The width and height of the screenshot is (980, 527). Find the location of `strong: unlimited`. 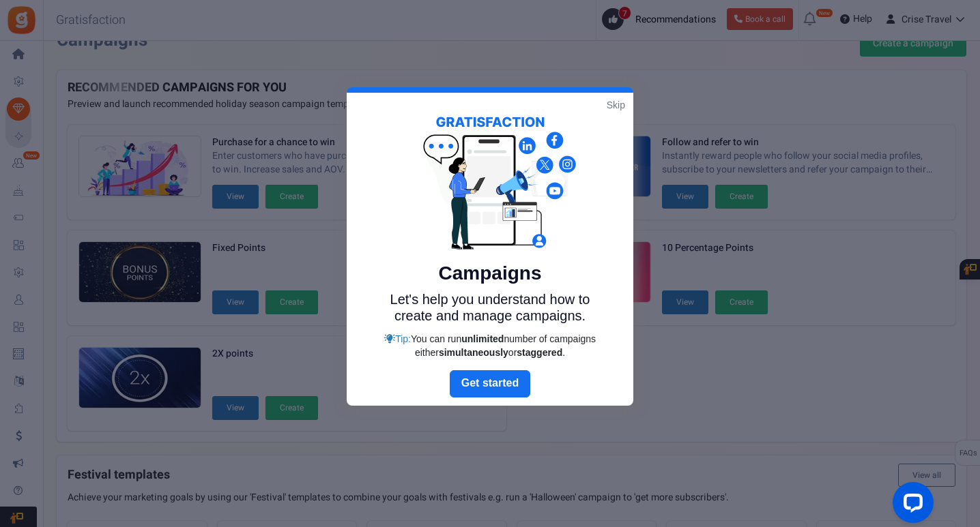

strong: unlimited is located at coordinates (483, 339).